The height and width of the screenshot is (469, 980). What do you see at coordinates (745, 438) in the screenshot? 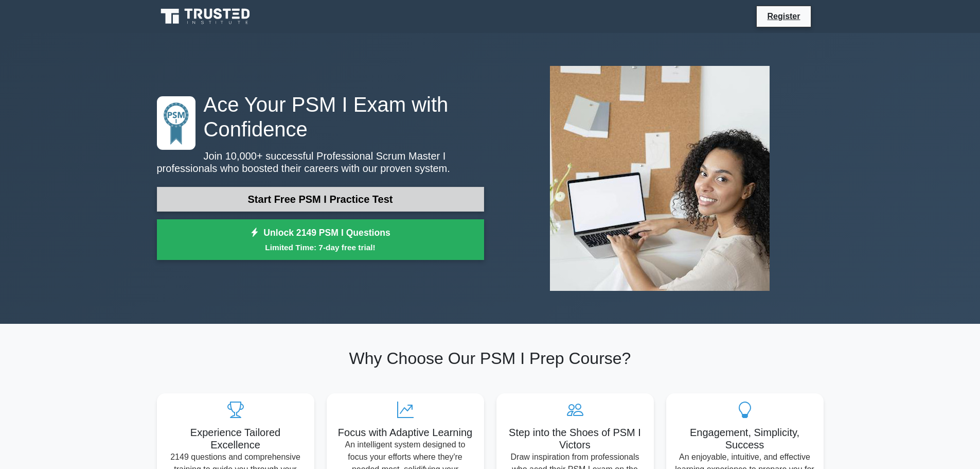
I see `h5: Engagement, Simplicity, Success` at bounding box center [745, 438].